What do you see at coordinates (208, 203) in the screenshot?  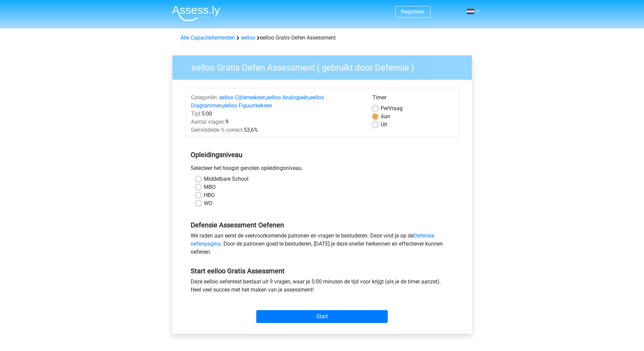 I see `label: WO` at bounding box center [208, 203].